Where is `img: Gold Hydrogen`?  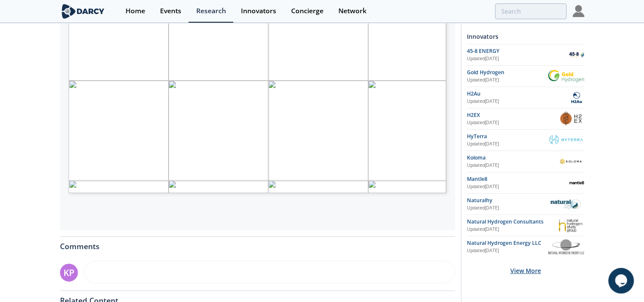 img: Gold Hydrogen is located at coordinates (566, 76).